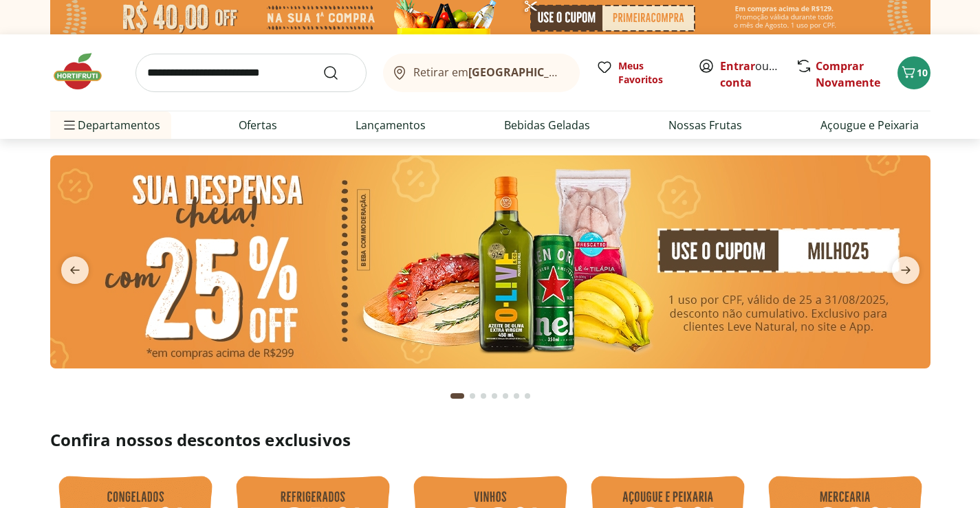 Image resolution: width=980 pixels, height=508 pixels. Describe the element at coordinates (85, 72) in the screenshot. I see `img: Hortifruti` at that location.